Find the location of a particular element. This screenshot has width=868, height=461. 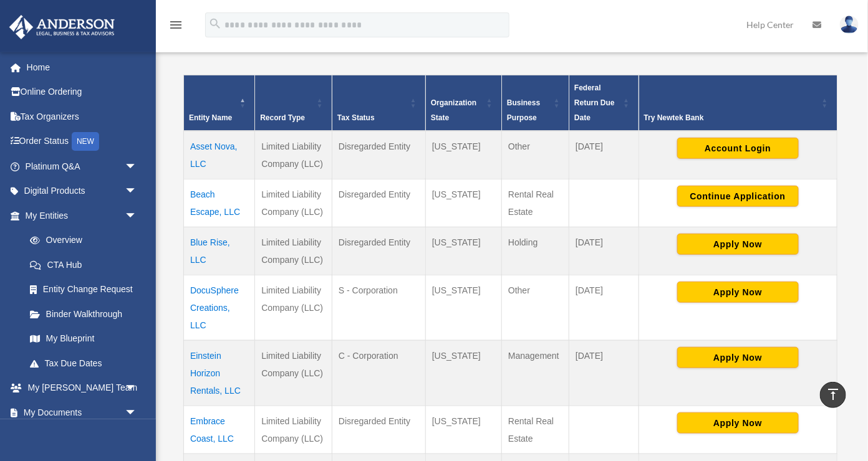

div: Try Newtek Bank is located at coordinates (731, 117).